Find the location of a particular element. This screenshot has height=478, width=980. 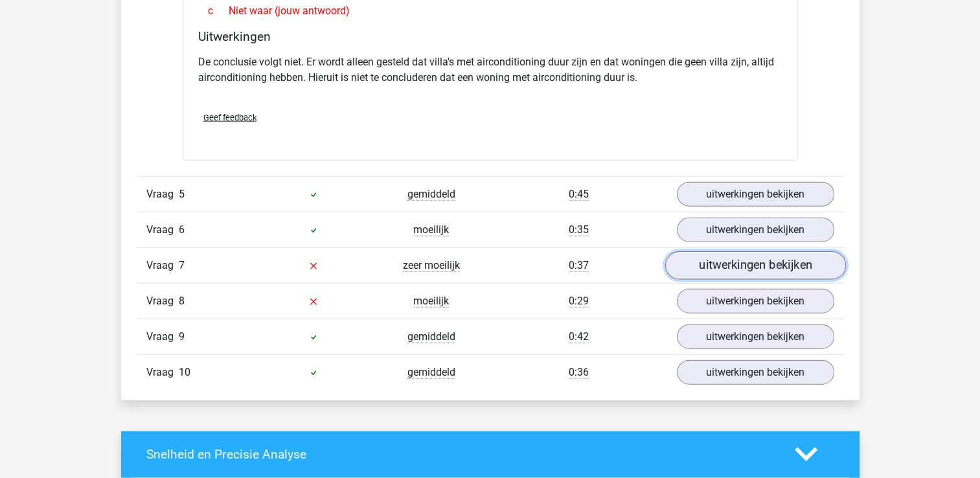

div: Niet waar (jouw antwoord) is located at coordinates (490, 11).